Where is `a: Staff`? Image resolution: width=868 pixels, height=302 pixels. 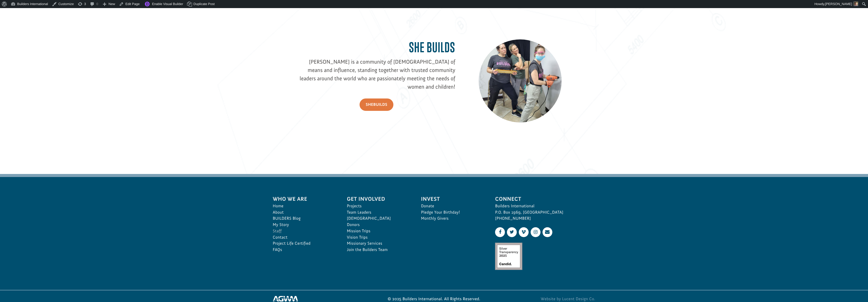 a: Staff is located at coordinates (304, 231).